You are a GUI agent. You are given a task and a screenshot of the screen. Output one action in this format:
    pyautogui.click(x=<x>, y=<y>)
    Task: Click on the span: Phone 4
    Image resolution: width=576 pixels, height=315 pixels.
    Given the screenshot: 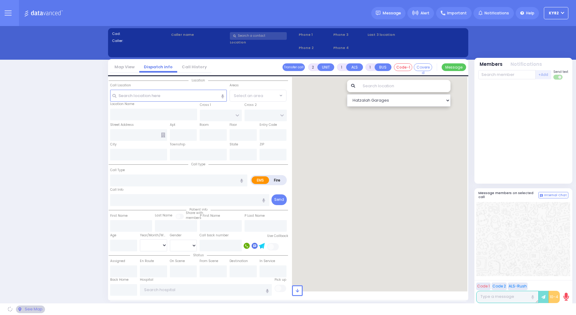 What is the action you would take?
    pyautogui.click(x=349, y=48)
    